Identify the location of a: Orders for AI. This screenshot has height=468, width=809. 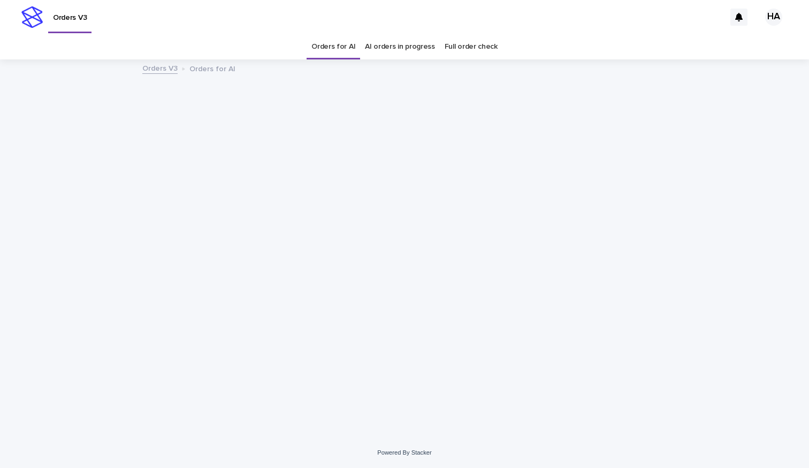
(333, 47).